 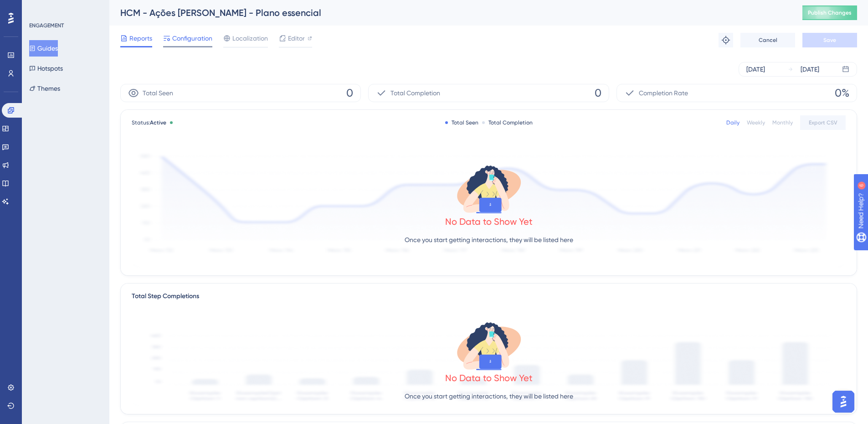 What do you see at coordinates (823, 123) in the screenshot?
I see `button: Export CSV` at bounding box center [823, 123].